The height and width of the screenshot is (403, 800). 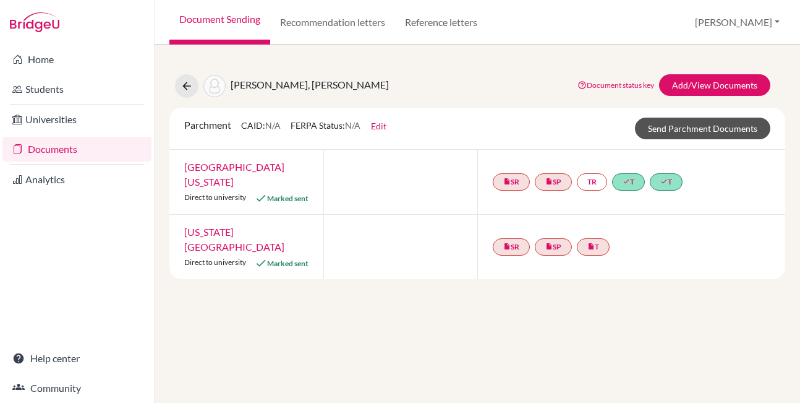 What do you see at coordinates (77, 358) in the screenshot?
I see `a: Help center` at bounding box center [77, 358].